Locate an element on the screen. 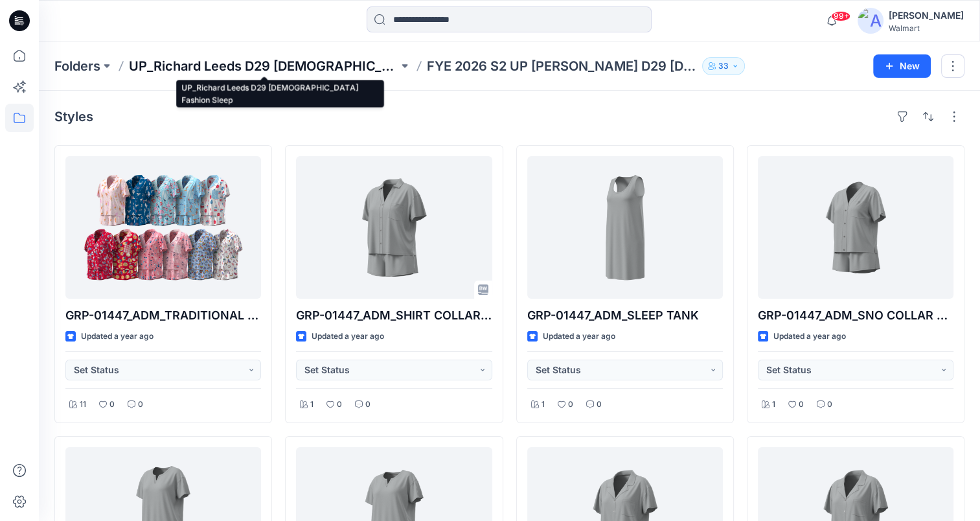 The width and height of the screenshot is (980, 521). img: avatar is located at coordinates (871, 20).